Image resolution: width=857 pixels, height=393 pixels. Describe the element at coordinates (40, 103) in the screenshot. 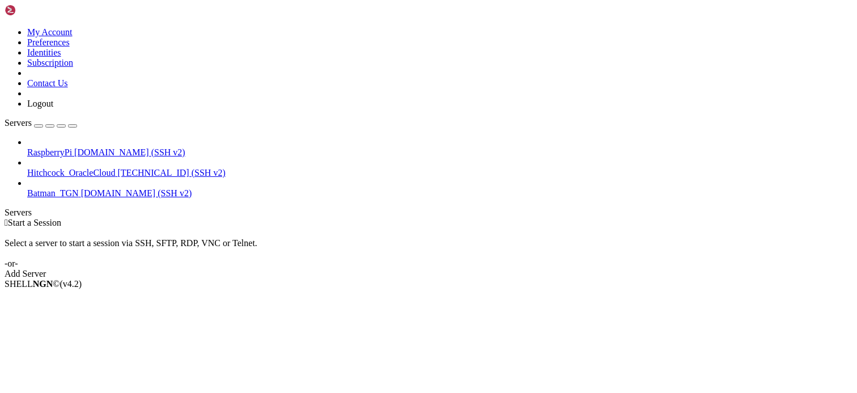

I see `a: Logout` at that location.